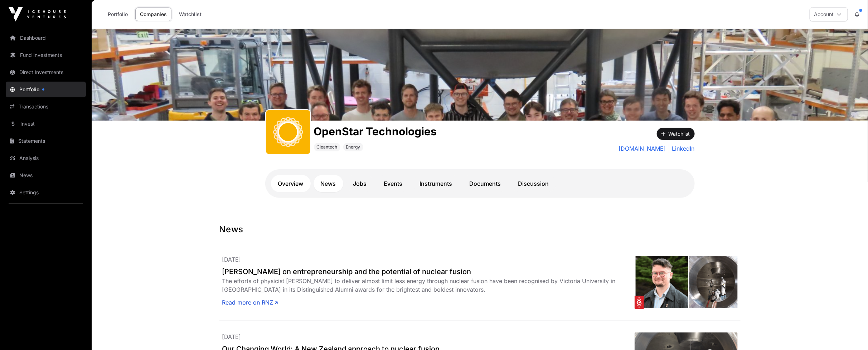  What do you see at coordinates (480, 230) in the screenshot?
I see `h1: News` at bounding box center [480, 230].